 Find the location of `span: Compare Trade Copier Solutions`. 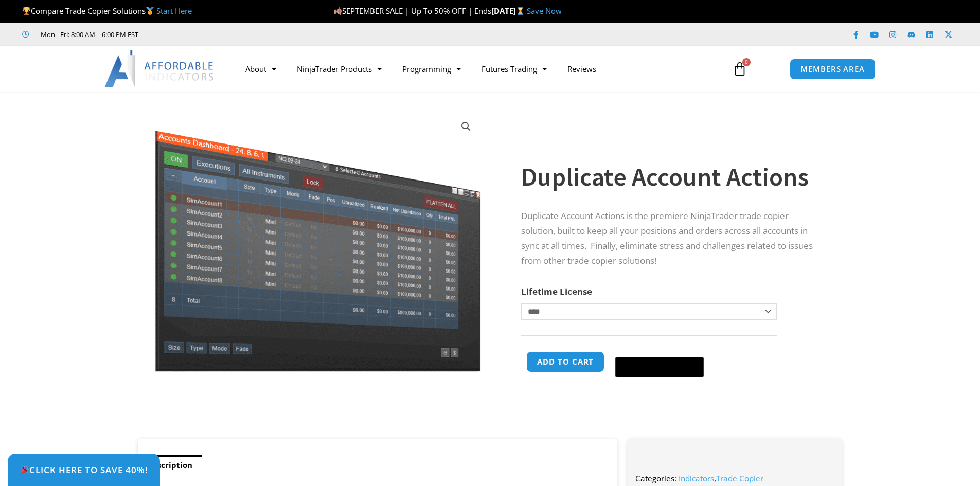

span: Compare Trade Copier Solutions is located at coordinates (107, 11).